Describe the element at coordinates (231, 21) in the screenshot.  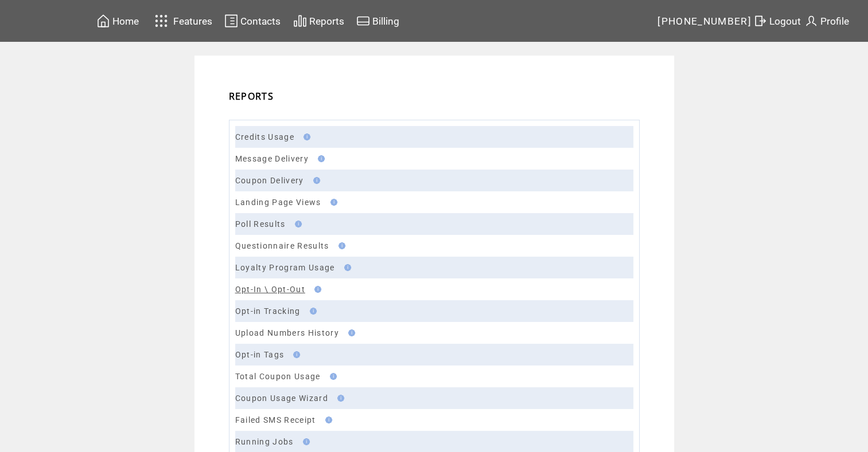
I see `img: contacts.svg` at that location.